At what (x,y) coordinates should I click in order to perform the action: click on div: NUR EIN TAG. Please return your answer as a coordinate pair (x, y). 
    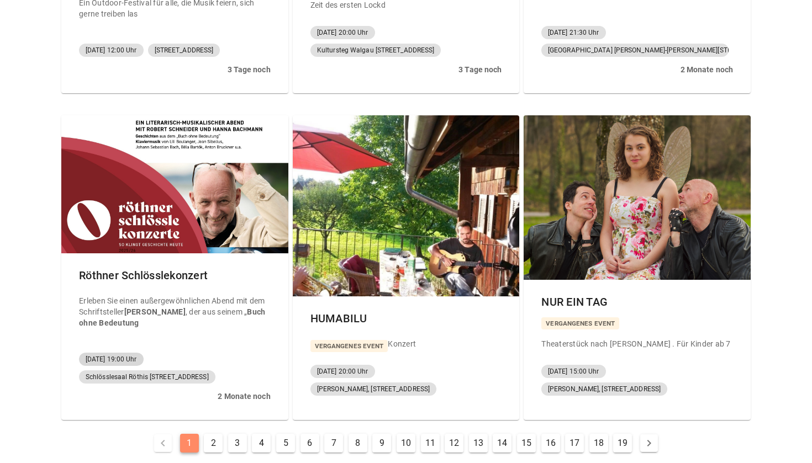
    Looking at the image, I should click on (637, 302).